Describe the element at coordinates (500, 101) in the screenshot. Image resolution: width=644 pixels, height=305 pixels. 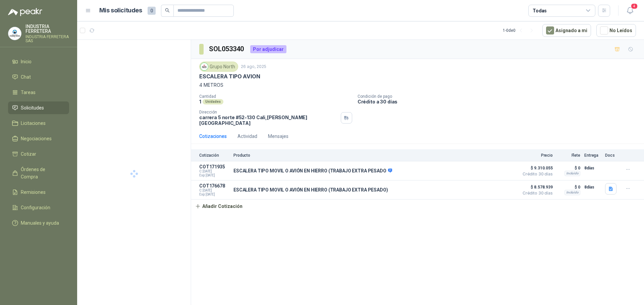
I see `p: Crédito a 30 días` at that location.